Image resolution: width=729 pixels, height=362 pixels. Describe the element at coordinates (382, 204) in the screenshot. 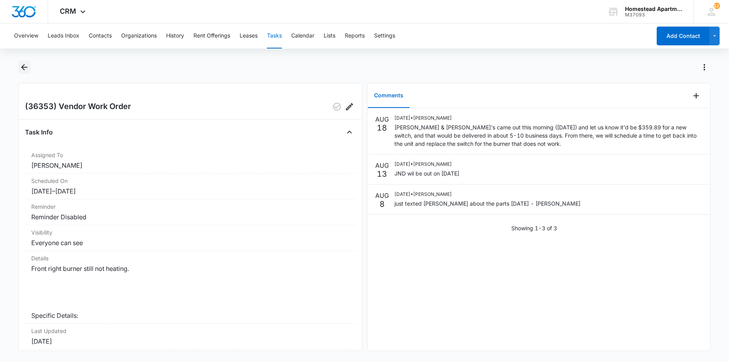

I see `p: 8` at that location.